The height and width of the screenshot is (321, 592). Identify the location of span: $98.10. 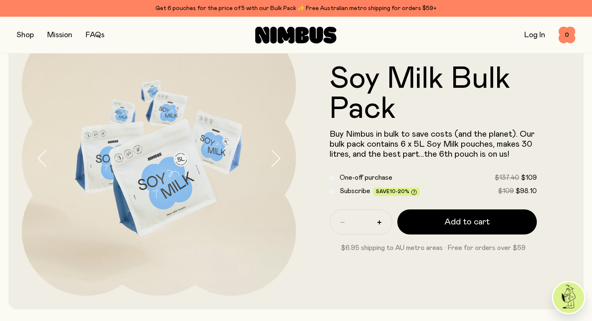
(526, 191).